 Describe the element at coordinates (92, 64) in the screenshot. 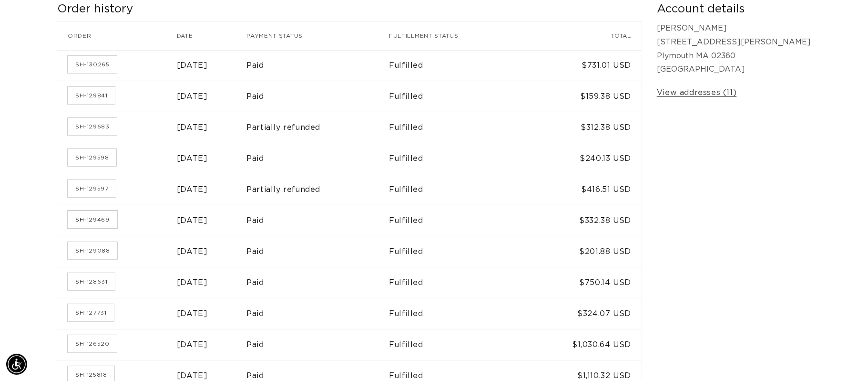

I see `a: Order number SH-130265` at that location.